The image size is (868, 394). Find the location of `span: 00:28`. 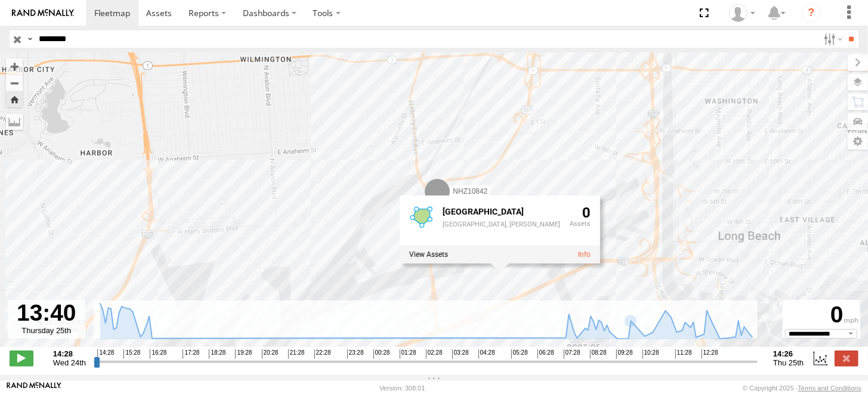

span: 00:28 is located at coordinates (382, 354).